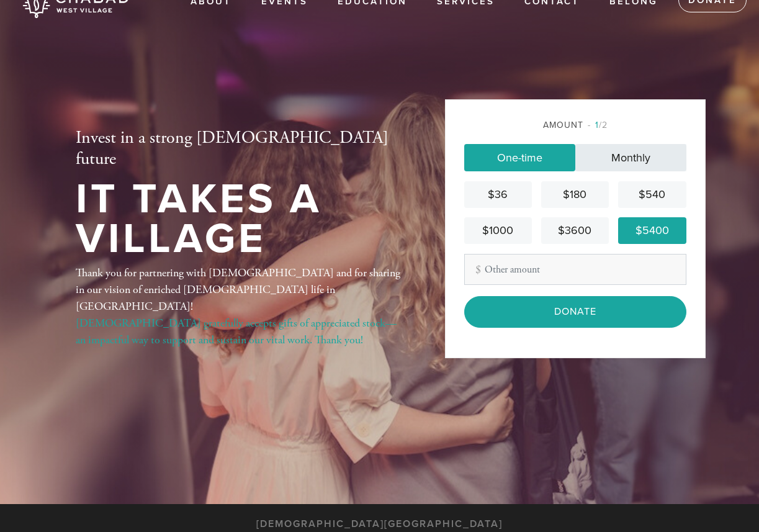 The image size is (759, 532). I want to click on div: $36, so click(498, 194).